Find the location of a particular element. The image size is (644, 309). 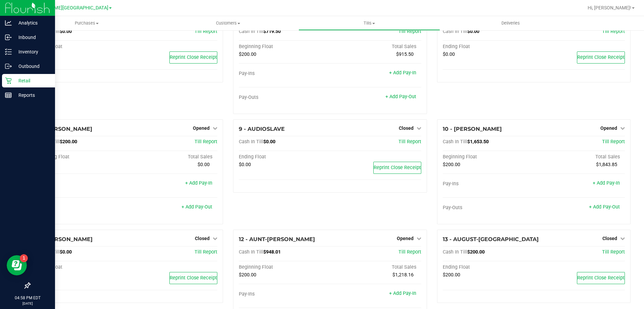

inline-svg: Inventory is located at coordinates (8, 52).